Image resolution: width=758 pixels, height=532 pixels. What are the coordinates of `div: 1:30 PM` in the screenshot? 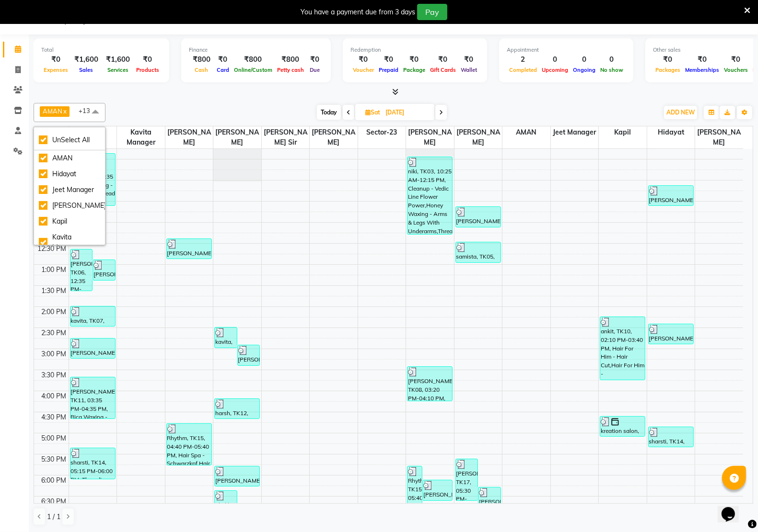 It's located at (54, 291).